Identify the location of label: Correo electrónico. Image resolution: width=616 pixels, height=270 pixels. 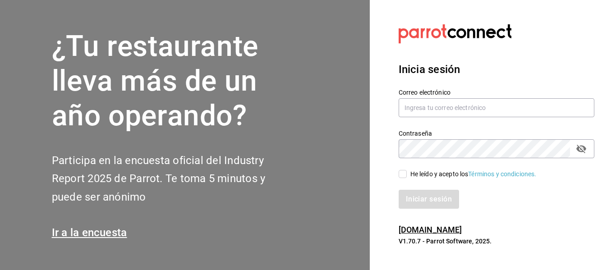
(496, 92).